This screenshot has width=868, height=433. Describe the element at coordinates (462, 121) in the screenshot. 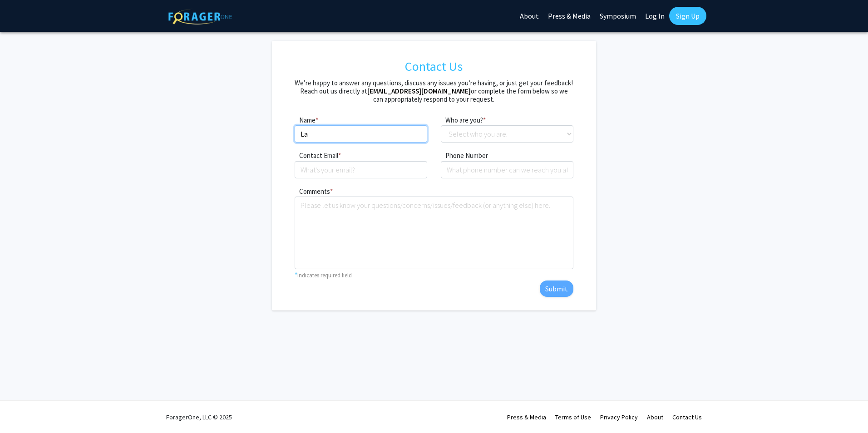

I see `label: Who are you?` at that location.